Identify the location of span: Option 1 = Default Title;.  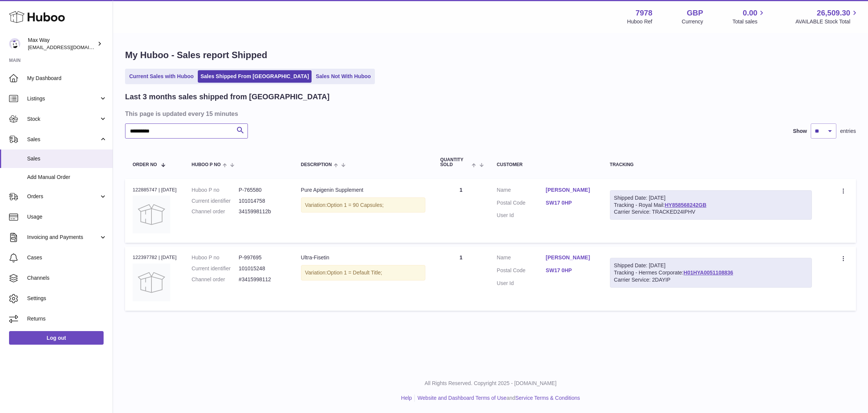
(355, 273).